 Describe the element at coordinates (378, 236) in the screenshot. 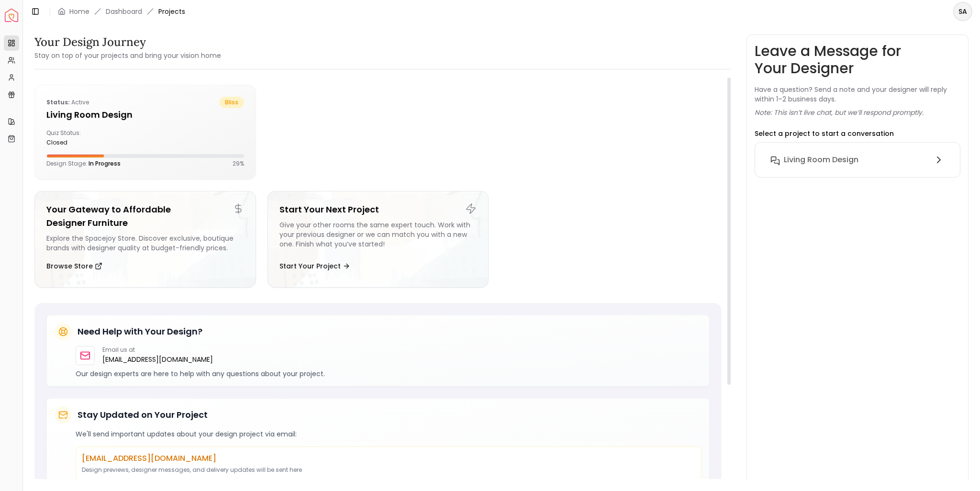

I see `div: Give your other rooms the same expert touch. Work with your previous designer or we can match you...` at that location.